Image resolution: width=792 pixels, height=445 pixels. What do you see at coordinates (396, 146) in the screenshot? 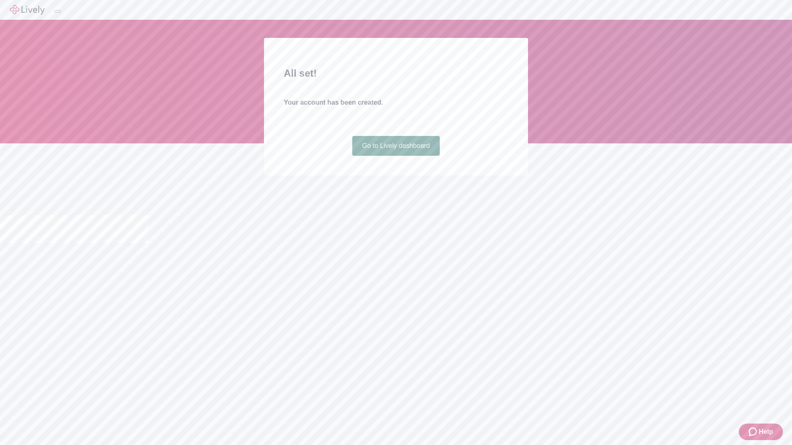
I see `a: Go to Lively dashboard` at bounding box center [396, 146].